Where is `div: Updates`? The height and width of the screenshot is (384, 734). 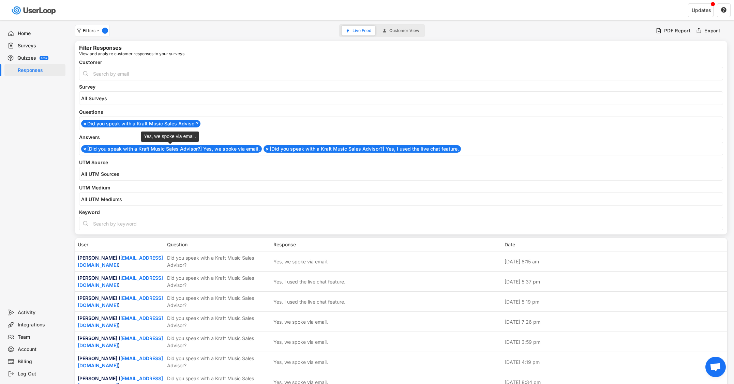
div: Updates is located at coordinates (701, 10).